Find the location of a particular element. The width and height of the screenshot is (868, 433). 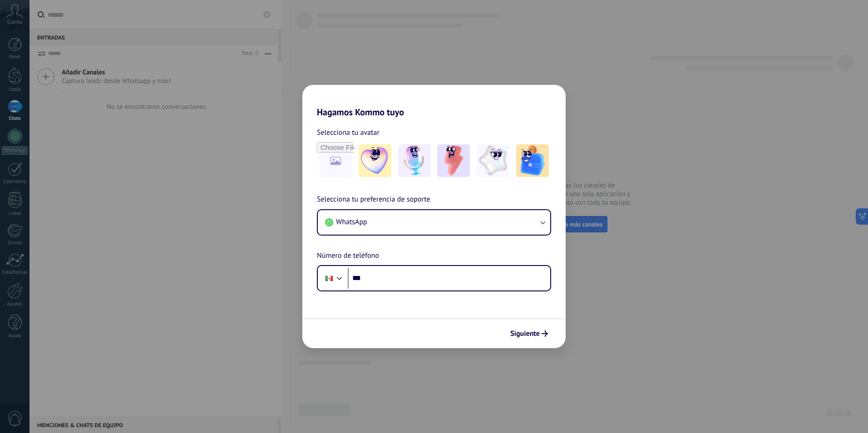

h2: Hagamos Kommo tuyo is located at coordinates (434, 101).